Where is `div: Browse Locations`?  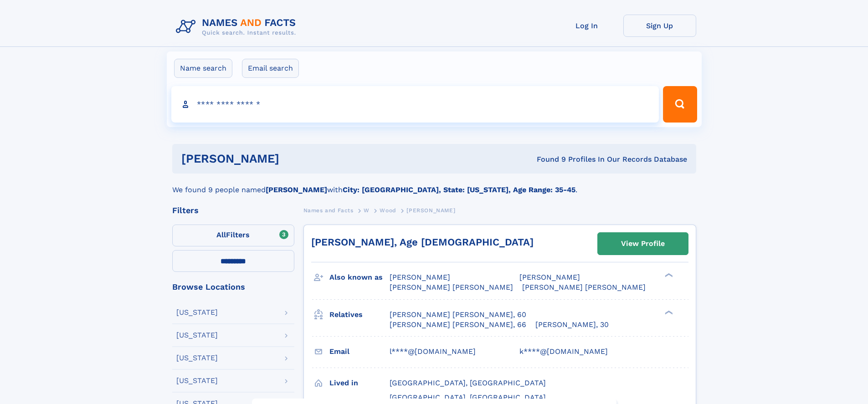
div: Browse Locations is located at coordinates (233, 287).